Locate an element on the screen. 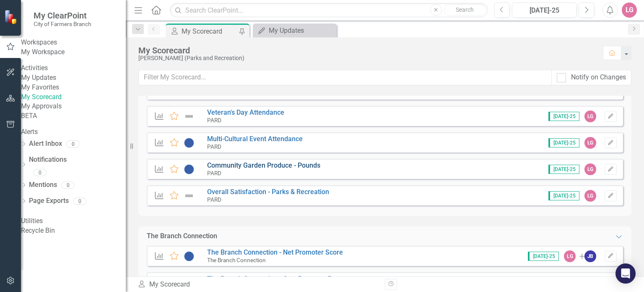  a: Recycle Bin is located at coordinates (73, 230).